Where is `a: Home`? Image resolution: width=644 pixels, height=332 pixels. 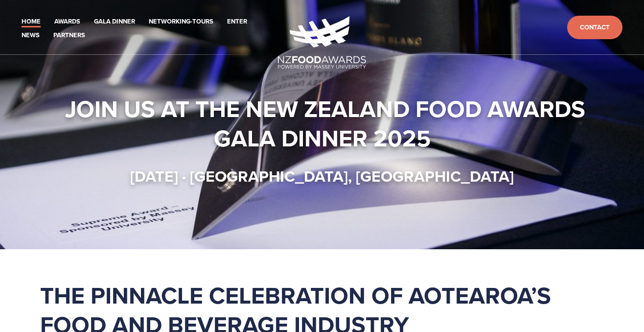 a: Home is located at coordinates (31, 22).